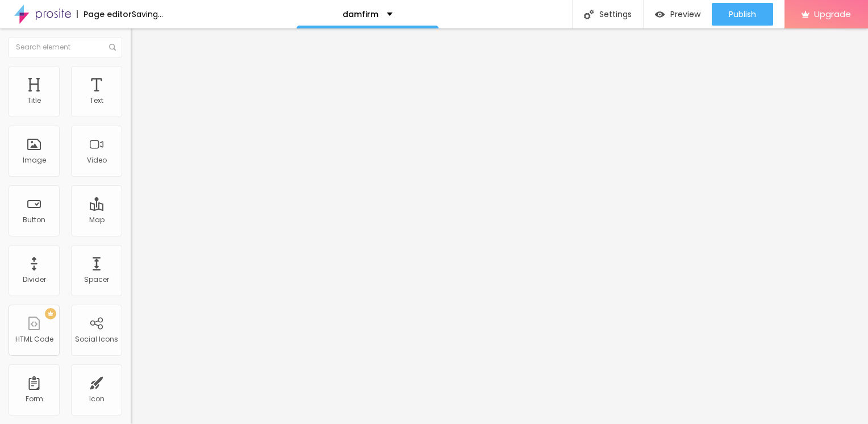 The image size is (868, 424). I want to click on div: Icon, so click(96, 399).